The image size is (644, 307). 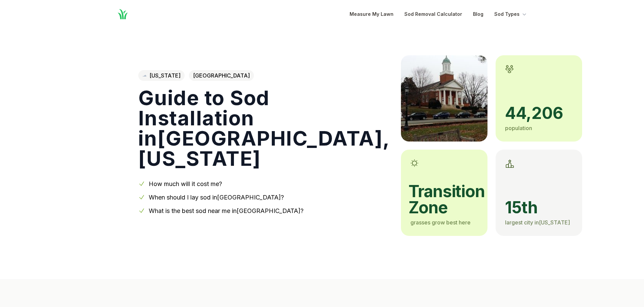 What do you see at coordinates (371, 14) in the screenshot?
I see `a: Measure My Lawn` at bounding box center [371, 14].